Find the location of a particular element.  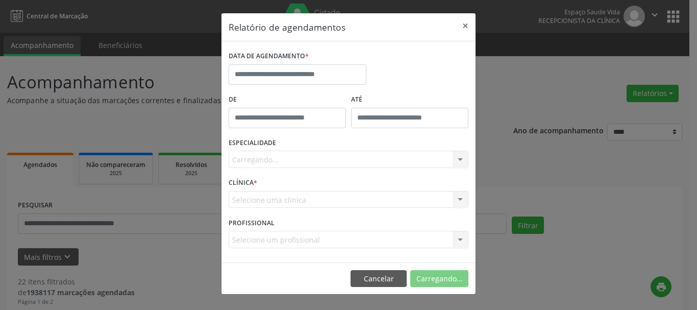

h5: Relatório de agendamentos is located at coordinates (287, 27).